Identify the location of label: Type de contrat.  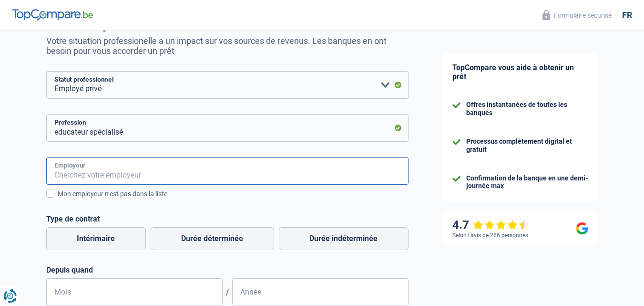
(227, 219).